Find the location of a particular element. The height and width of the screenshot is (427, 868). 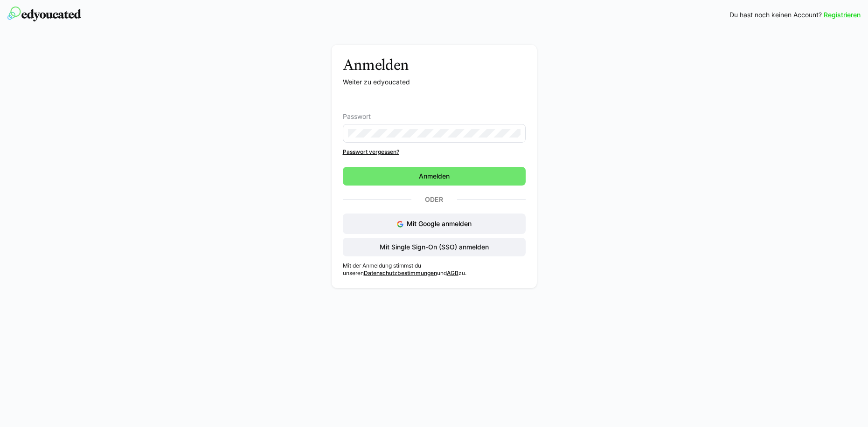

p: Oder is located at coordinates (434, 199).